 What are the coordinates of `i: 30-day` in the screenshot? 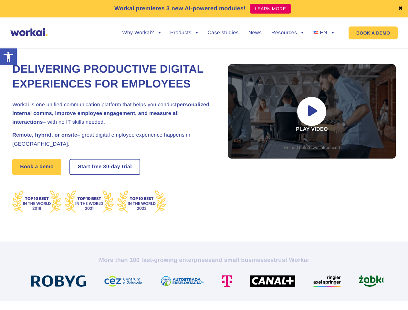 It's located at (111, 167).